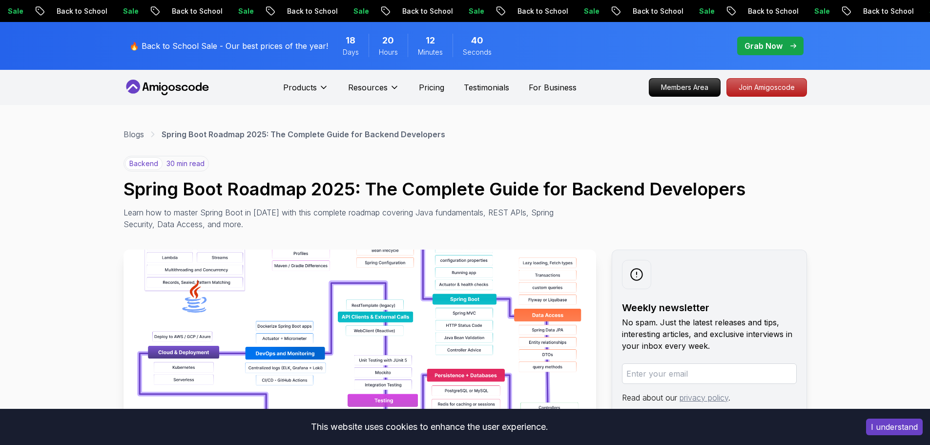 The width and height of the screenshot is (930, 445). What do you see at coordinates (684, 87) in the screenshot?
I see `a: Members Area` at bounding box center [684, 87].